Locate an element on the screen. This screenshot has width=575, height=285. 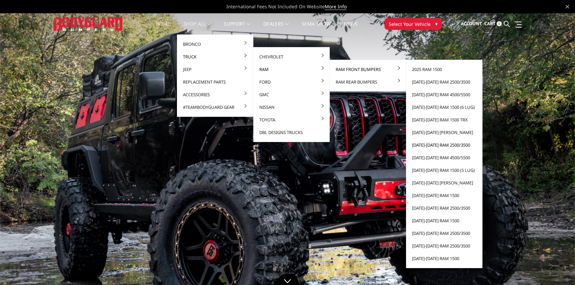
button: 1 of 5 is located at coordinates (547, 155).